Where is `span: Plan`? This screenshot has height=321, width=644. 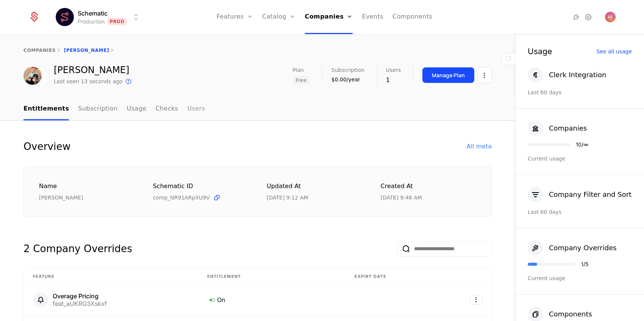
span: Plan is located at coordinates (298, 70).